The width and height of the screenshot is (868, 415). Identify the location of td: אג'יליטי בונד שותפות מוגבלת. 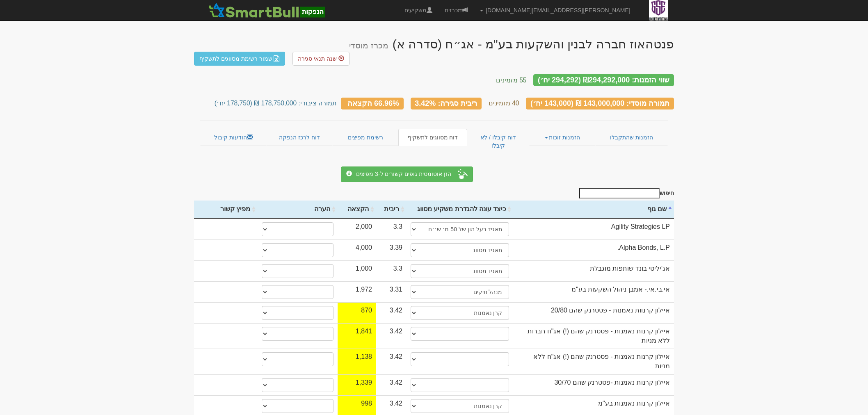
(593, 271).